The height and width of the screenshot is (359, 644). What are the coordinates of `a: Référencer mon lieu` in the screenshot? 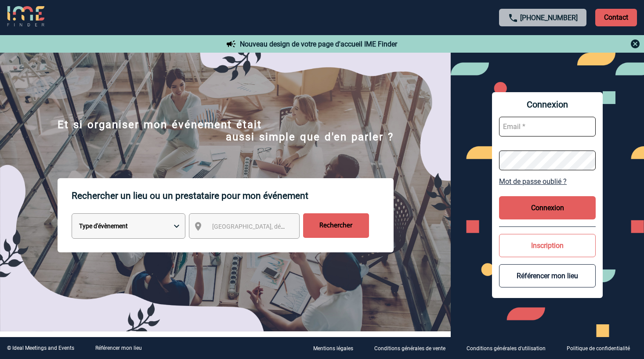 It's located at (119, 348).